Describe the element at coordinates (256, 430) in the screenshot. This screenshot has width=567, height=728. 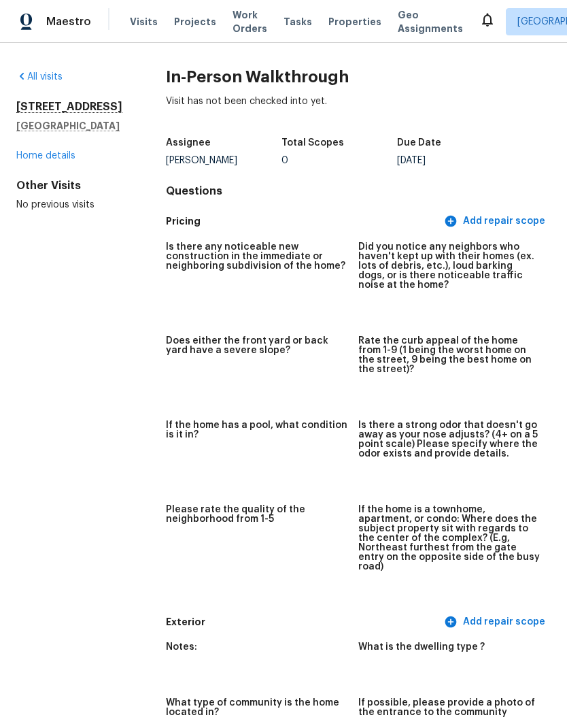
I see `h5: If the home has a pool, what condition is it in?` at that location.